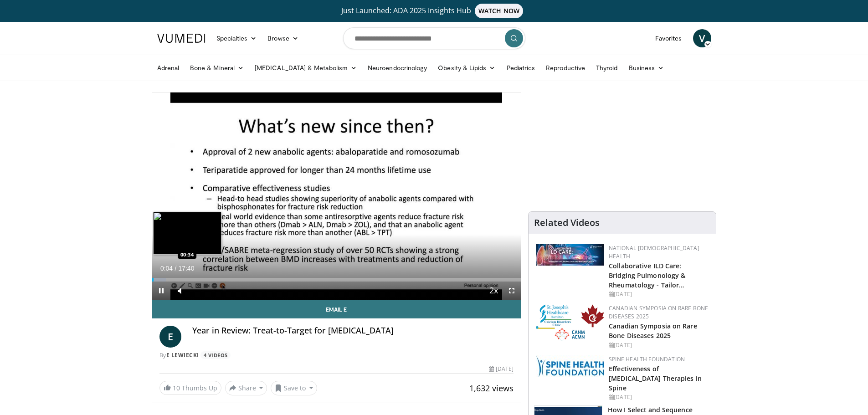 The width and height of the screenshot is (868, 415). I want to click on img: 57d53db2-a1b3-4664-83ec-6a5e32e5a601.png.150x105_q85_autocrop_double_scale_upscale_version-0.2.jpg, so click(570, 366).